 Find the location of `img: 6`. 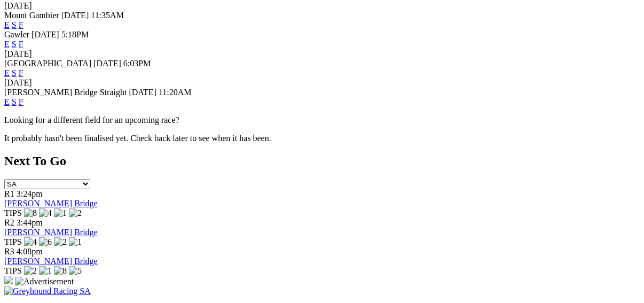

img: 6 is located at coordinates (45, 242).